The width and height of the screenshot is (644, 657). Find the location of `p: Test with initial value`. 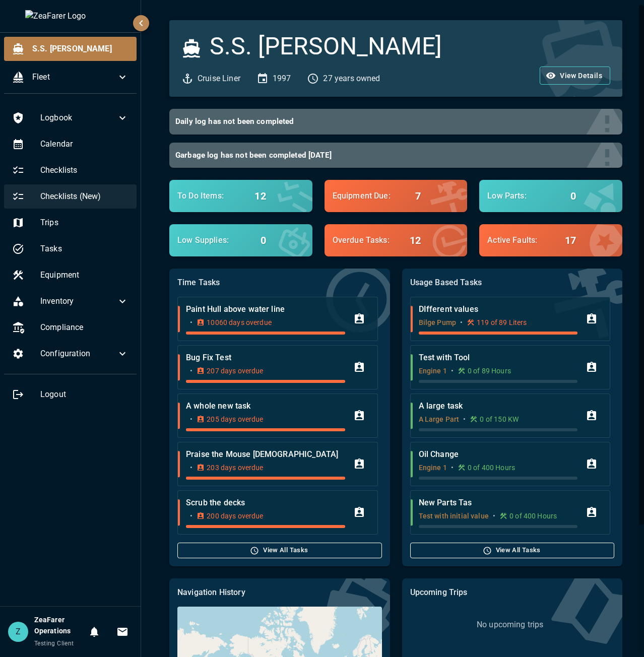

p: Test with initial value is located at coordinates (454, 516).